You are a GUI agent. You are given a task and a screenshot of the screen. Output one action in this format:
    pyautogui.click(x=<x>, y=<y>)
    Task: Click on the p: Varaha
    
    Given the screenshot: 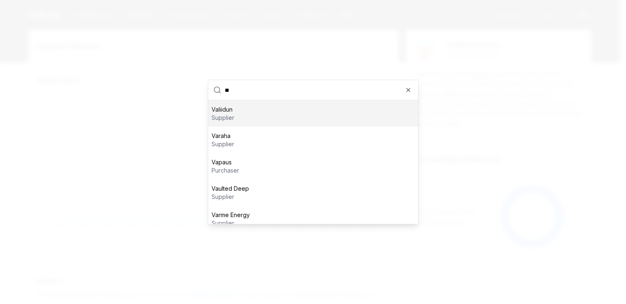 What is the action you would take?
    pyautogui.click(x=223, y=136)
    